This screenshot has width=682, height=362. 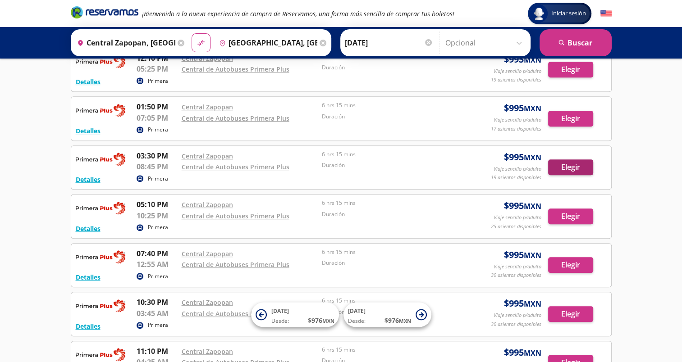 What do you see at coordinates (575, 43) in the screenshot?
I see `button: Buscar` at bounding box center [575, 43].